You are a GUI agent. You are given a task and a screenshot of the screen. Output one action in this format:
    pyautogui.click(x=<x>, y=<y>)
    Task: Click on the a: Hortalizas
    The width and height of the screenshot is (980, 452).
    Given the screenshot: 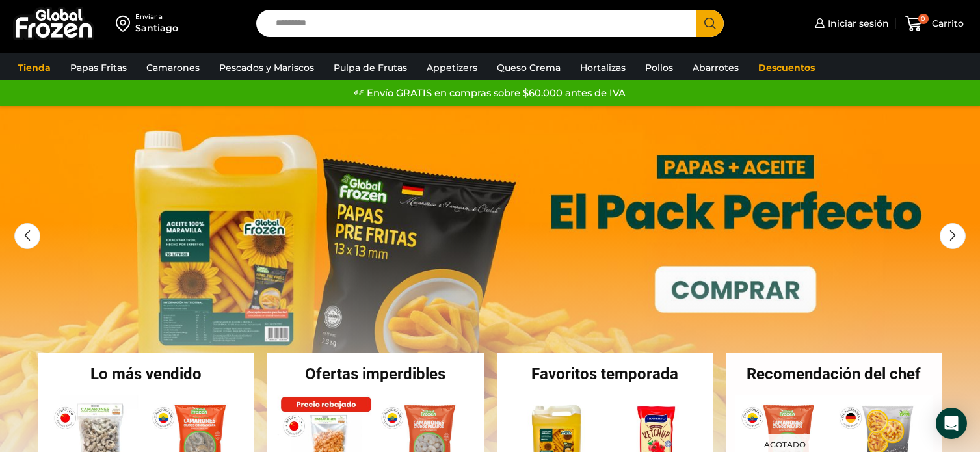 What is the action you would take?
    pyautogui.click(x=603, y=67)
    